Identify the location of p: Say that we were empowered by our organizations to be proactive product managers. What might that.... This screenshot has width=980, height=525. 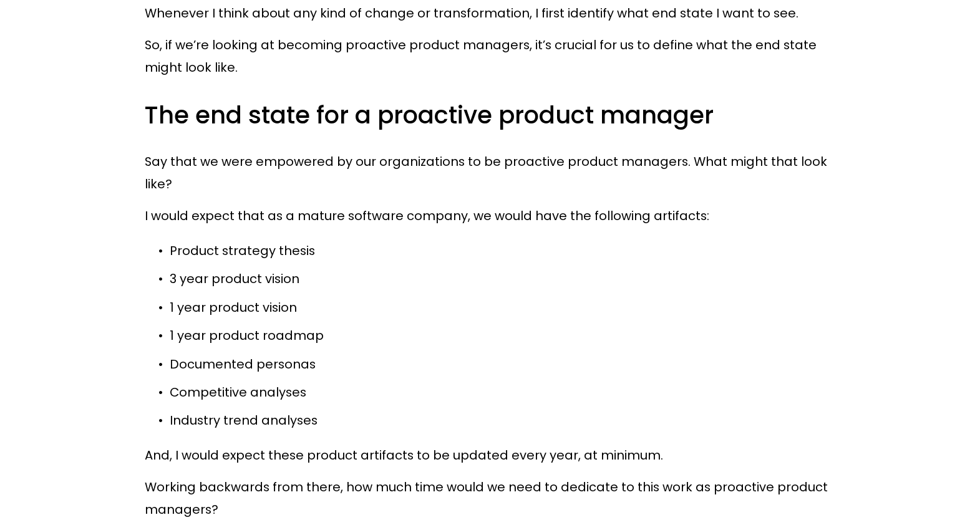
(490, 173).